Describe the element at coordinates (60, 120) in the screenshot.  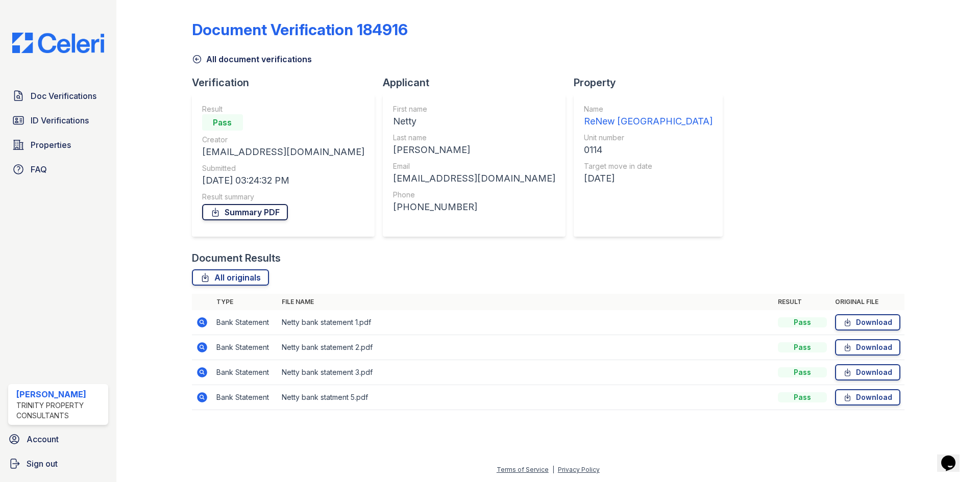
I see `span: ID Verifications` at that location.